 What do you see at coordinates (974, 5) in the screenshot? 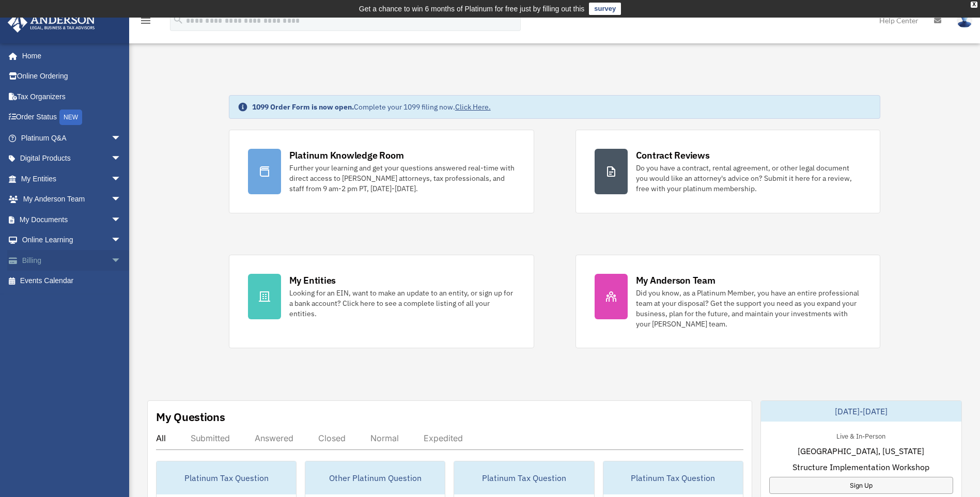
I see `div: close` at bounding box center [974, 5].